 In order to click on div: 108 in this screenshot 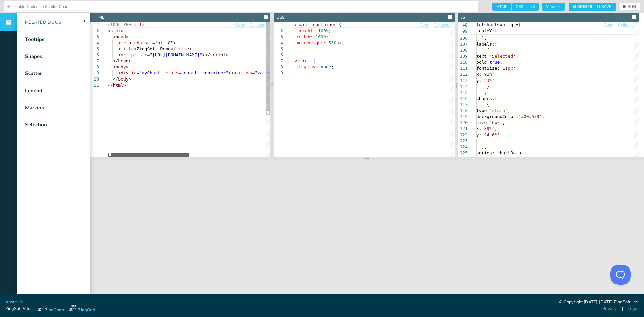, I will do `click(463, 51)`.